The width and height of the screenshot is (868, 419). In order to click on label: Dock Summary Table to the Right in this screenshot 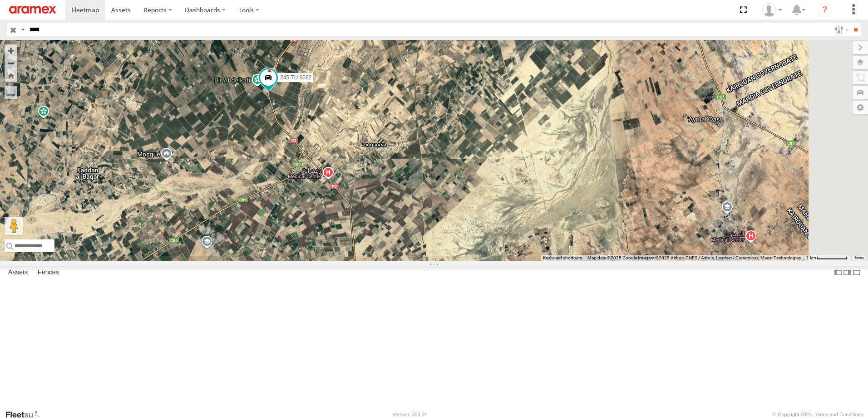, I will do `click(848, 273)`.